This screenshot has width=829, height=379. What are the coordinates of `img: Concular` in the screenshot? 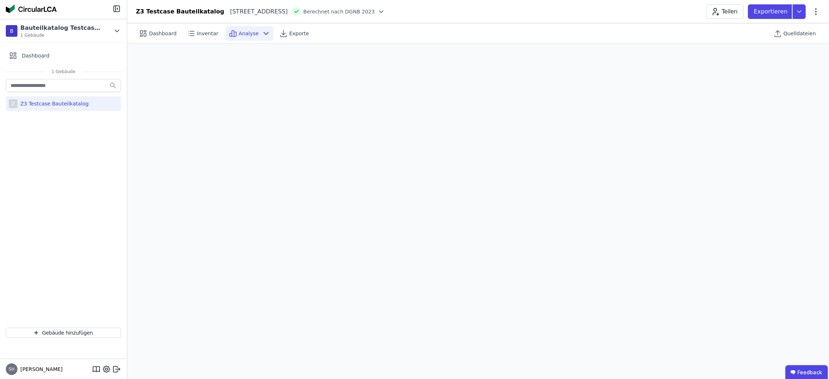 It's located at (31, 9).